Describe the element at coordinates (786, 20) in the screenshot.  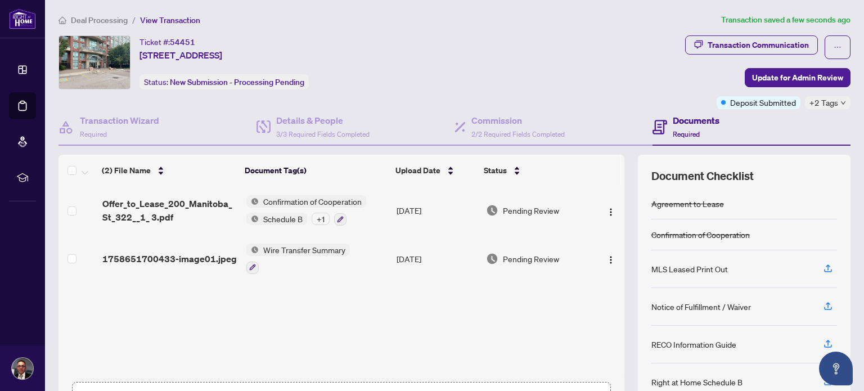
I see `article: Transaction saved a few seconds ago` at that location.